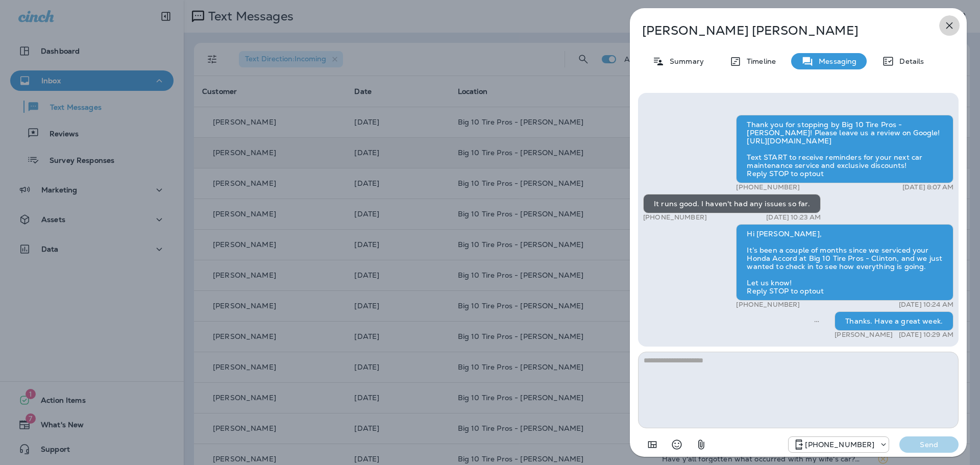 This screenshot has height=465, width=980. I want to click on button: Select an emoji, so click(677, 445).